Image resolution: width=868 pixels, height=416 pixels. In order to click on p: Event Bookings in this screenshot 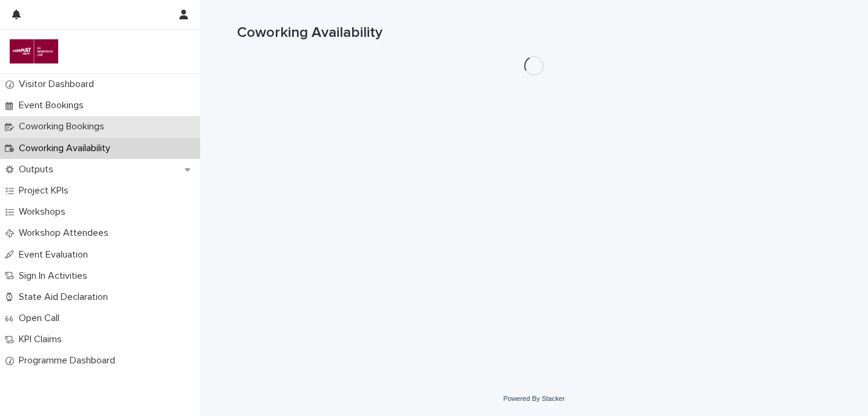, I will do `click(53, 105)`.